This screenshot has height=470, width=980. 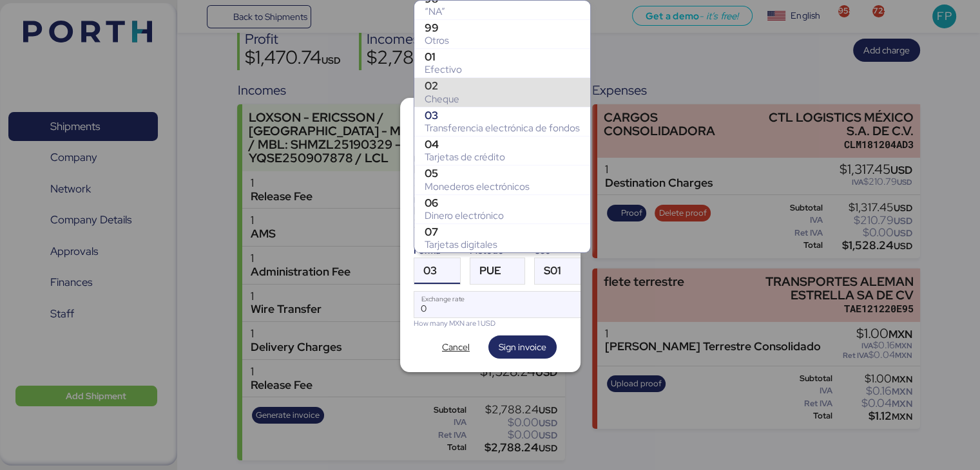 I want to click on button: Cancel, so click(x=456, y=347).